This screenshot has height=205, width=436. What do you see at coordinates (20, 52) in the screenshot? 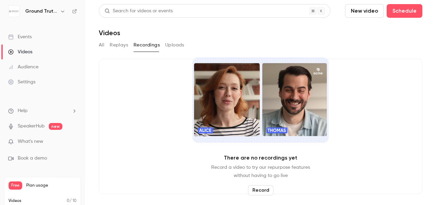
I see `div: Videos` at bounding box center [20, 52].